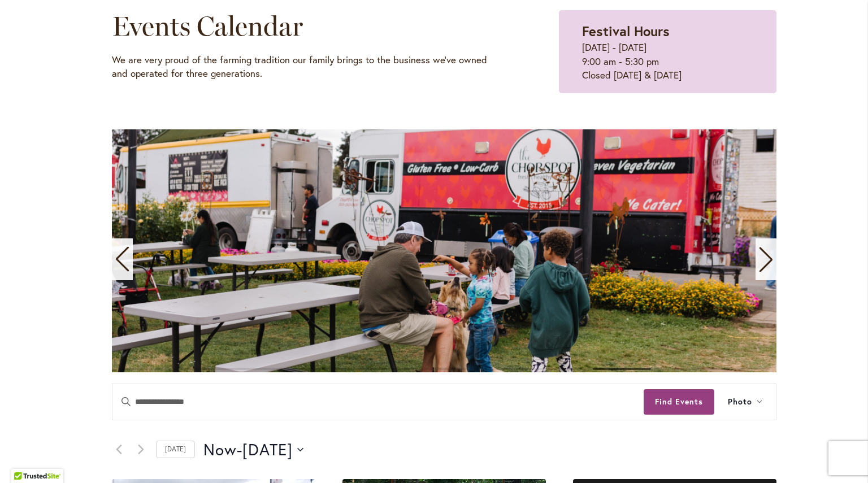  Describe the element at coordinates (740, 402) in the screenshot. I see `span: Photo` at that location.